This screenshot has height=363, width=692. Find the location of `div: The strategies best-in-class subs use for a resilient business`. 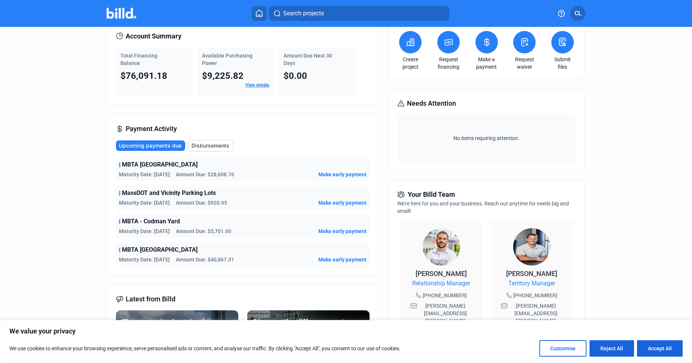

div: The strategies best-in-class subs use for a resilient business is located at coordinates (177, 328).